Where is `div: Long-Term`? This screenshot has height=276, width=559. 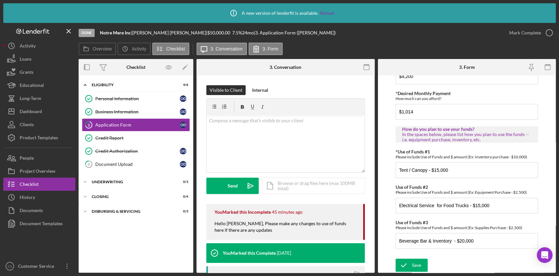 div: Long-Term is located at coordinates (30, 99).